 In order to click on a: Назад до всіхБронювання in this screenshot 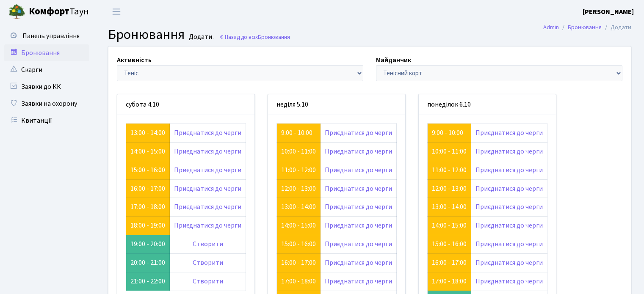, I will do `click(255, 37)`.